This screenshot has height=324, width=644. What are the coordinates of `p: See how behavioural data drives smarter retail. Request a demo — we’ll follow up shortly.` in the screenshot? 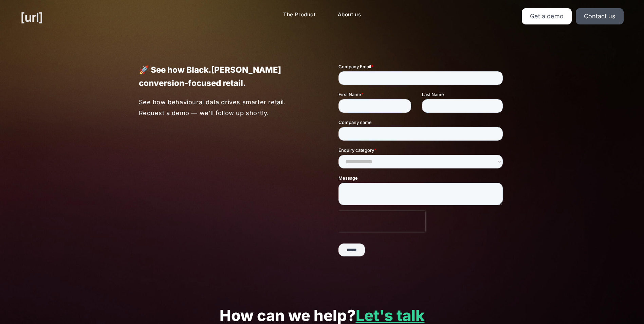 It's located at (222, 107).